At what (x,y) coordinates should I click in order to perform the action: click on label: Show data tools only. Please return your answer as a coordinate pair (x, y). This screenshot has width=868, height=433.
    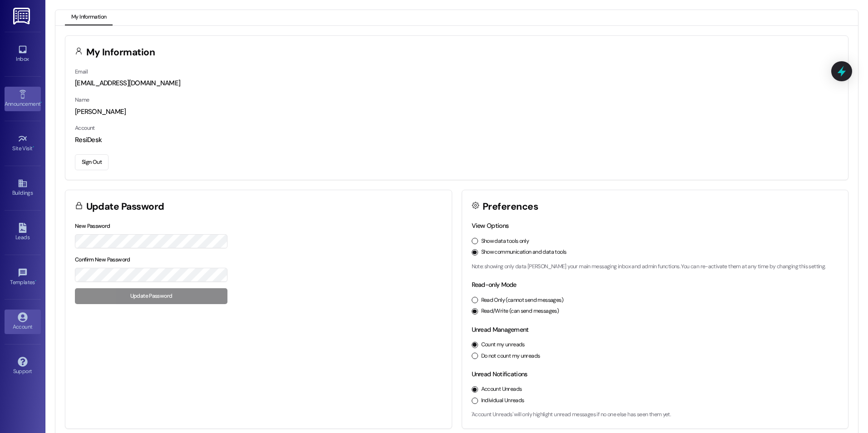
    Looking at the image, I should click on (505, 242).